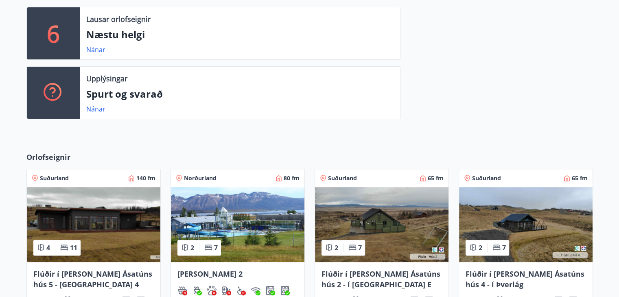  Describe the element at coordinates (48, 157) in the screenshot. I see `span: Orlofseignir` at that location.